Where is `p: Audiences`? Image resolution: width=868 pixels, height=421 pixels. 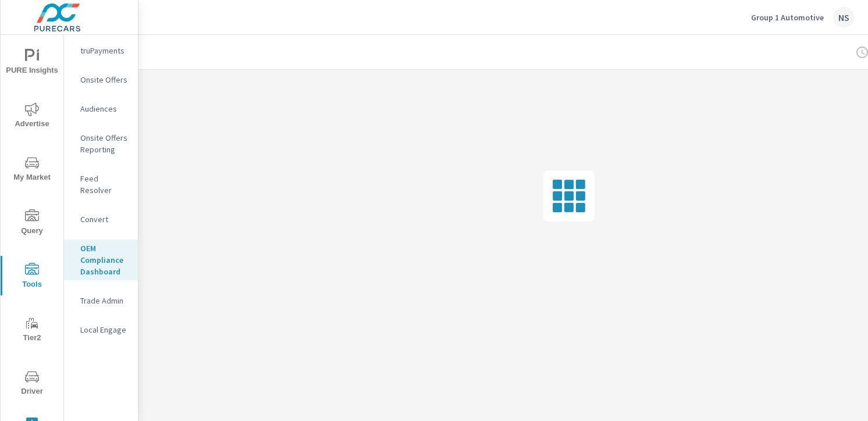
p: Audiences is located at coordinates (104, 109).